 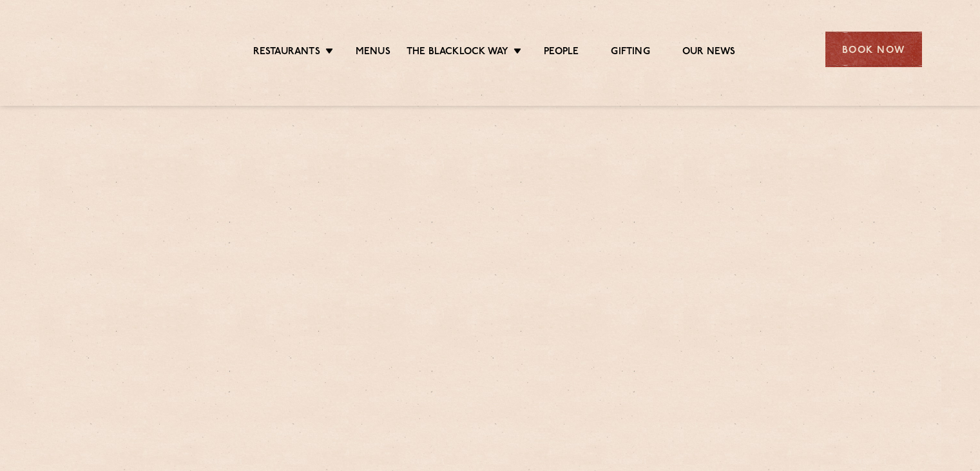 I want to click on a: Gifting, so click(x=630, y=53).